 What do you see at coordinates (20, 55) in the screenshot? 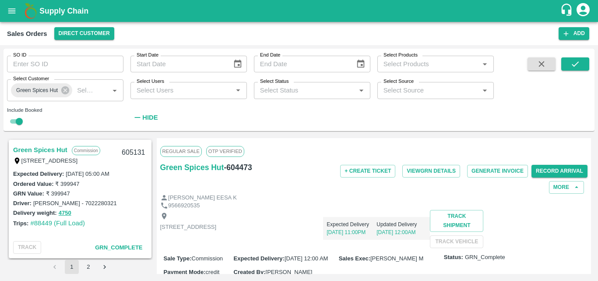
I see `label: SO ID` at bounding box center [20, 55].